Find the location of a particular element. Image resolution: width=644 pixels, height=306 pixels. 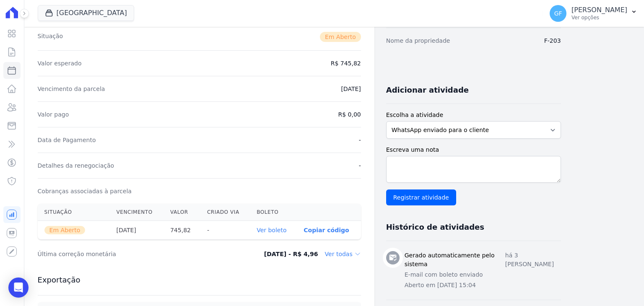

dd: R$ 0,00 is located at coordinates (350, 115).